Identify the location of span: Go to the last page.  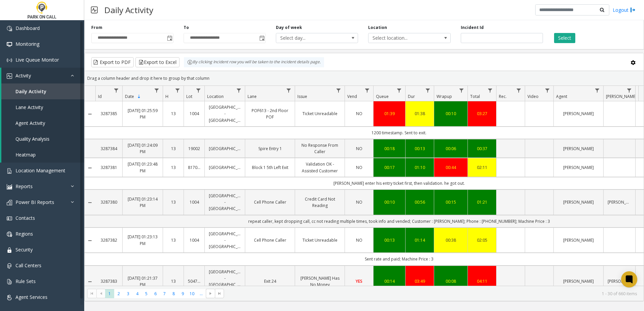
(219, 293).